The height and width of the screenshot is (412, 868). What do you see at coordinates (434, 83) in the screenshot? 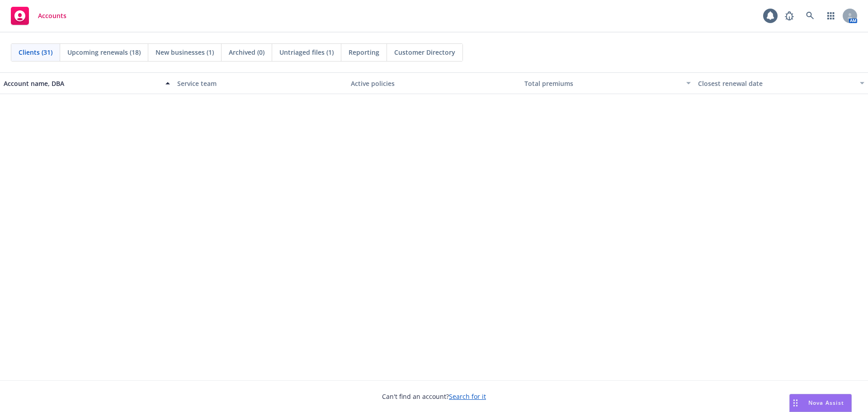
I see `div: Active policies` at bounding box center [434, 83].